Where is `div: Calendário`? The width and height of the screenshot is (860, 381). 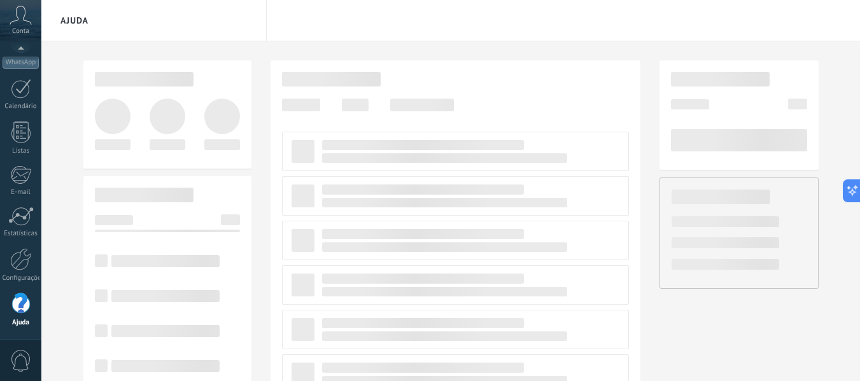
div: Calendário is located at coordinates (21, 106).